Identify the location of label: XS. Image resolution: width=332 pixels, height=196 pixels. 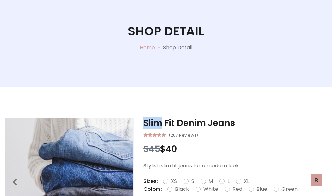
(174, 181).